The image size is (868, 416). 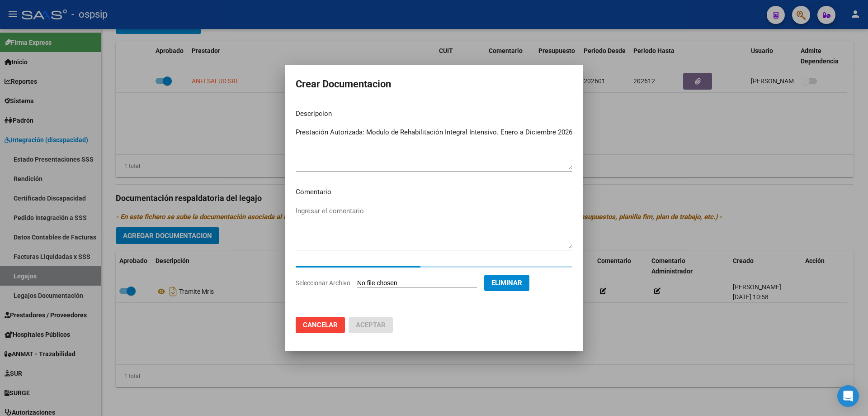 What do you see at coordinates (506, 282) in the screenshot?
I see `button: Eliminar` at bounding box center [506, 282].